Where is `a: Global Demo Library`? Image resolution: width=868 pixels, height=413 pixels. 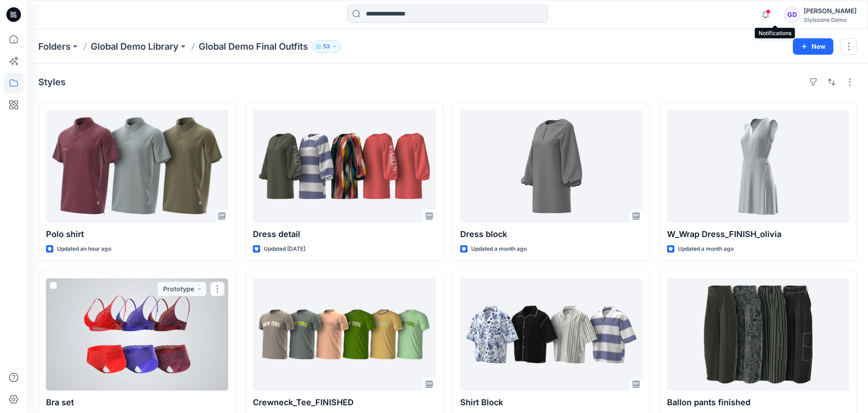 a: Global Demo Library is located at coordinates (134, 47).